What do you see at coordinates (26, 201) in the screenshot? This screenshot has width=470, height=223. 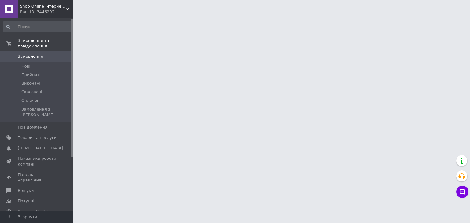 I see `span: Покупці` at bounding box center [26, 201].